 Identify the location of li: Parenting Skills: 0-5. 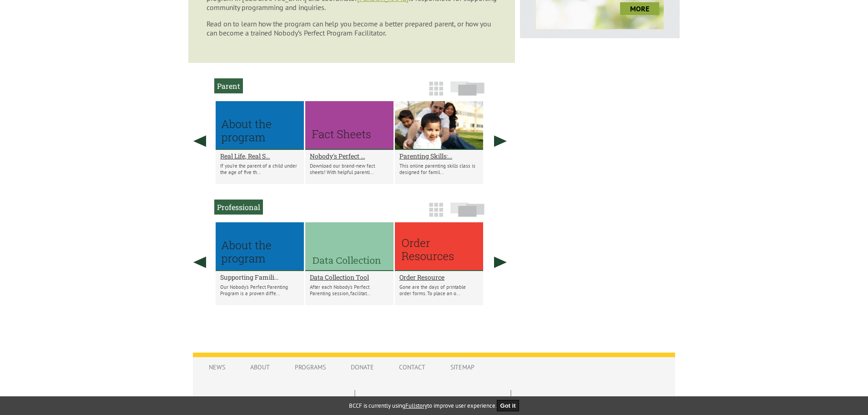
(439, 142).